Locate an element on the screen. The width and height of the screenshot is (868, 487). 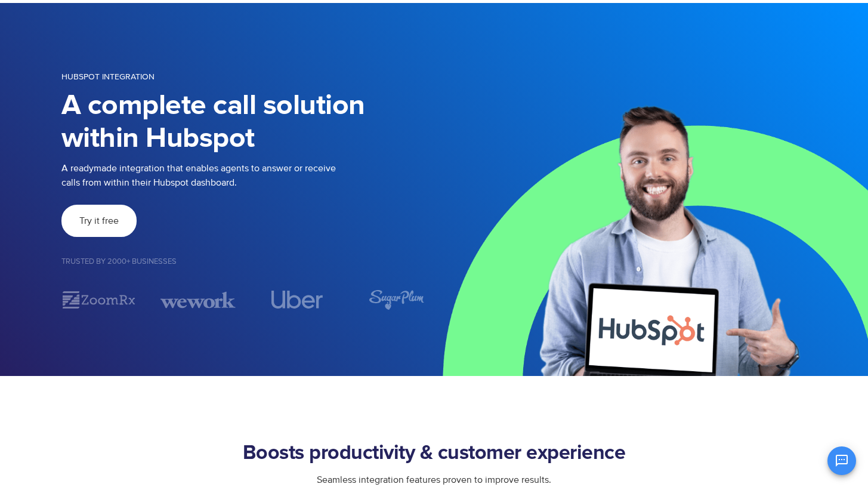
img: sugarplum is located at coordinates (396, 299).